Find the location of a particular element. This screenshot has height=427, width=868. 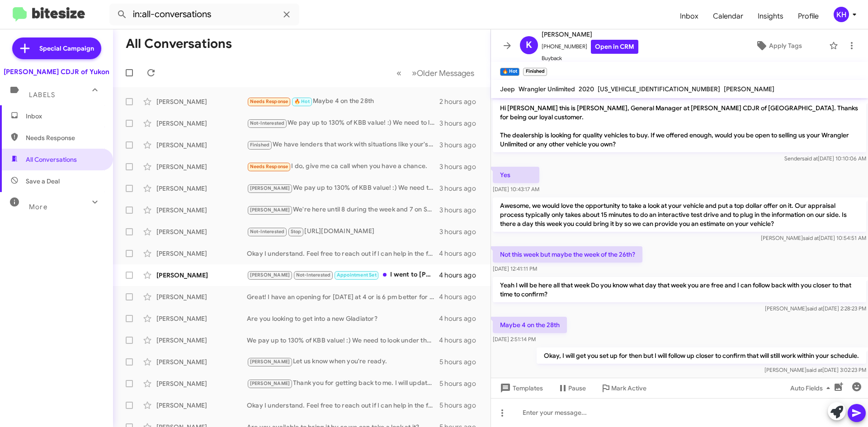

a: Open in CRM is located at coordinates (614, 47).